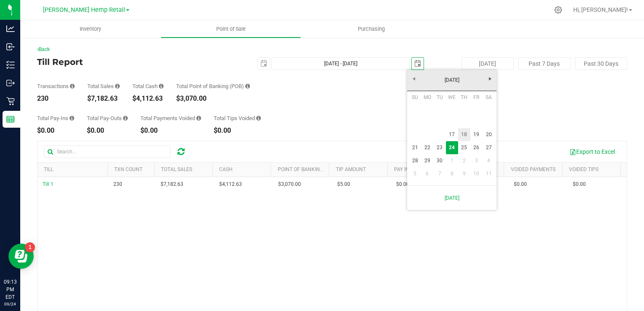  I want to click on a: Purchasing, so click(371, 29).